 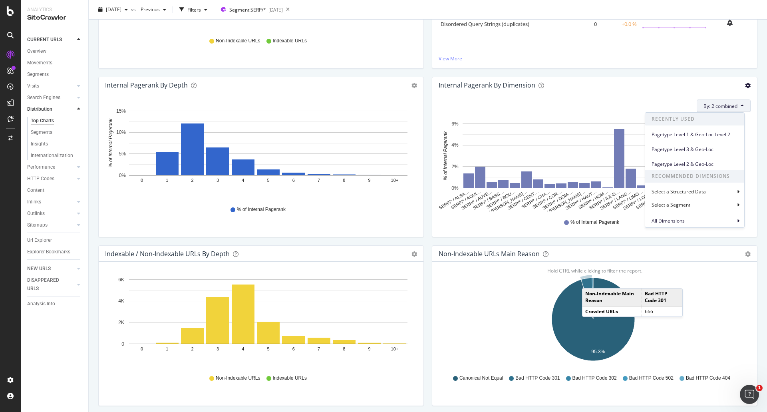 What do you see at coordinates (149, 9) in the screenshot?
I see `span: Previous` at bounding box center [149, 9].